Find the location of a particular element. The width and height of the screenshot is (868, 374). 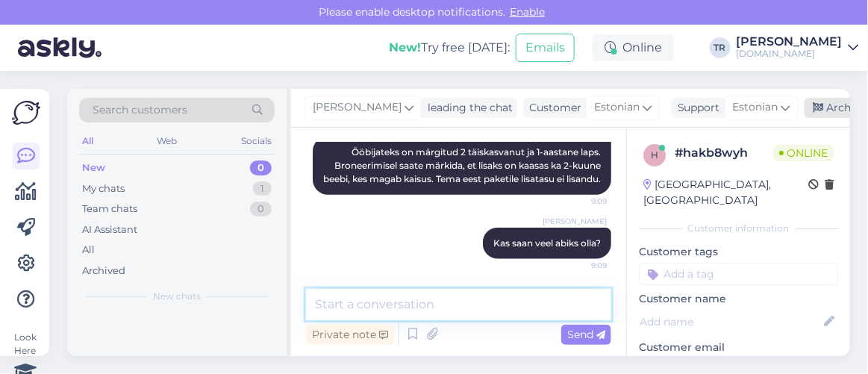

p: Customer tags is located at coordinates (738, 252).